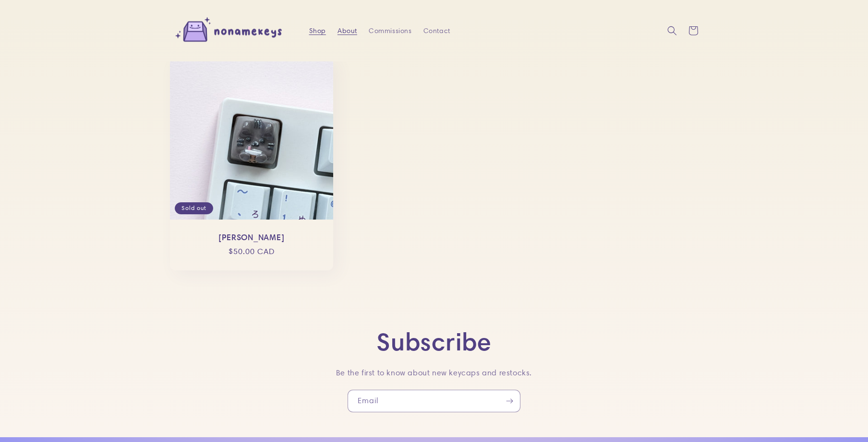 Image resolution: width=868 pixels, height=442 pixels. What do you see at coordinates (347, 31) in the screenshot?
I see `span: About` at bounding box center [347, 31].